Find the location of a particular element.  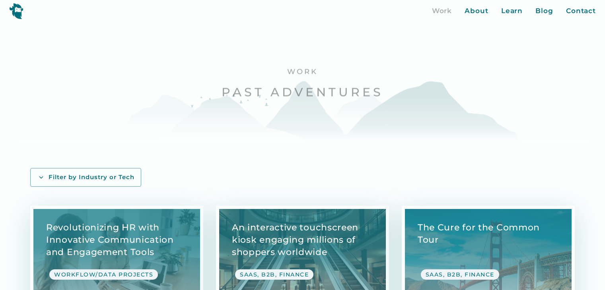

a: Filter by Industry or Tech is located at coordinates (85, 177).